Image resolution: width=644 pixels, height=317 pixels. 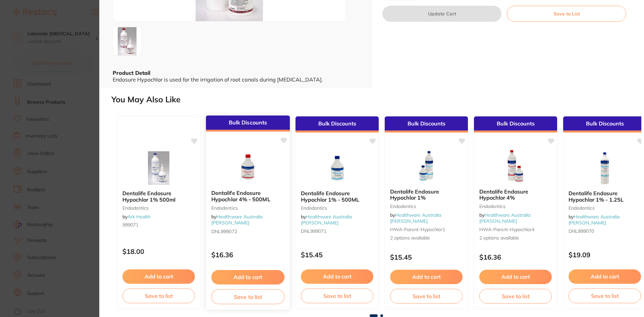 What do you see at coordinates (516, 166) in the screenshot?
I see `img: Dentalife Endosure Hypochlor 4%` at bounding box center [516, 166].